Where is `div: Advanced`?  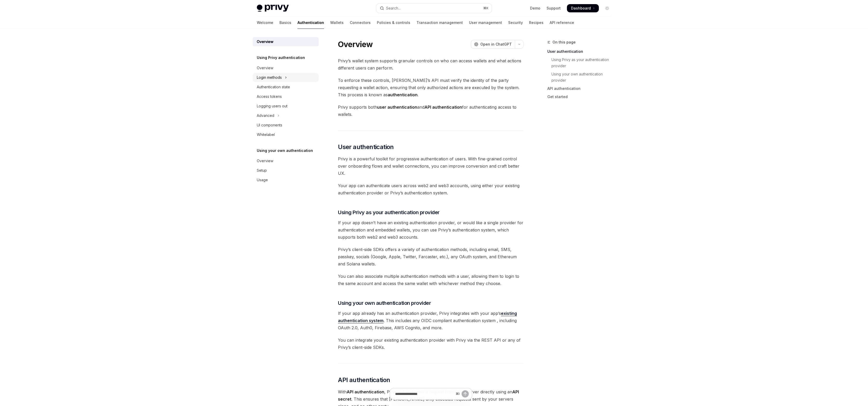 div: Advanced is located at coordinates (266, 115).